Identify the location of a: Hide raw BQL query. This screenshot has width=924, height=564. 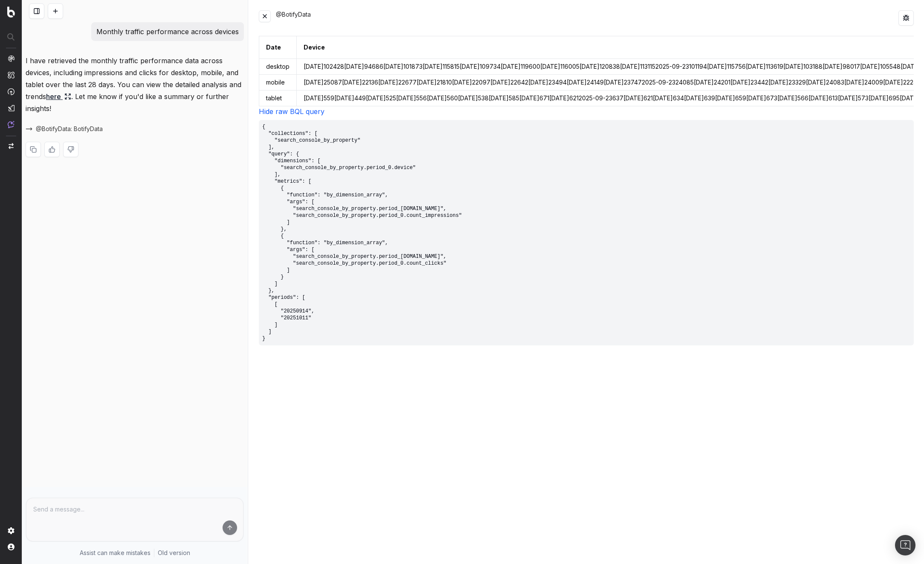
(292, 111).